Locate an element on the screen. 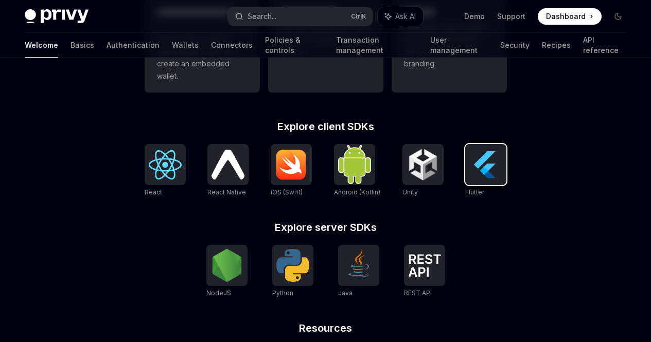 Image resolution: width=651 pixels, height=342 pixels. button: Toggle dark mode is located at coordinates (618, 16).